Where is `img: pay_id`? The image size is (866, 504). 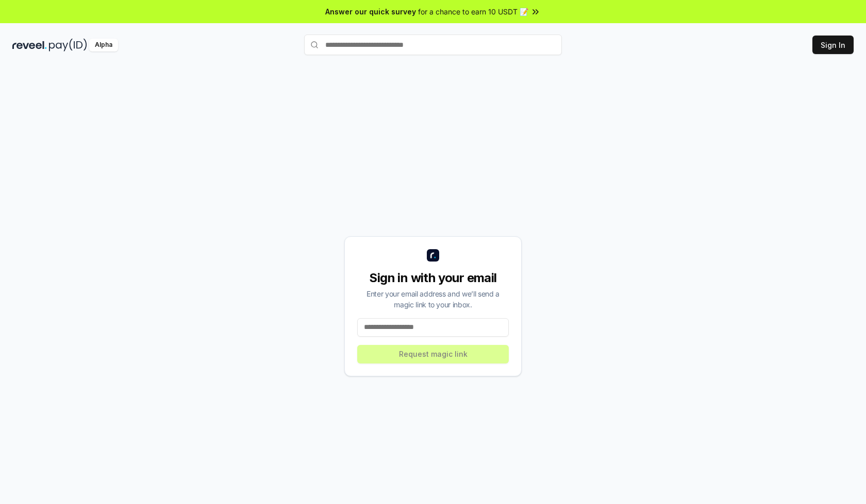
img: pay_id is located at coordinates (68, 45).